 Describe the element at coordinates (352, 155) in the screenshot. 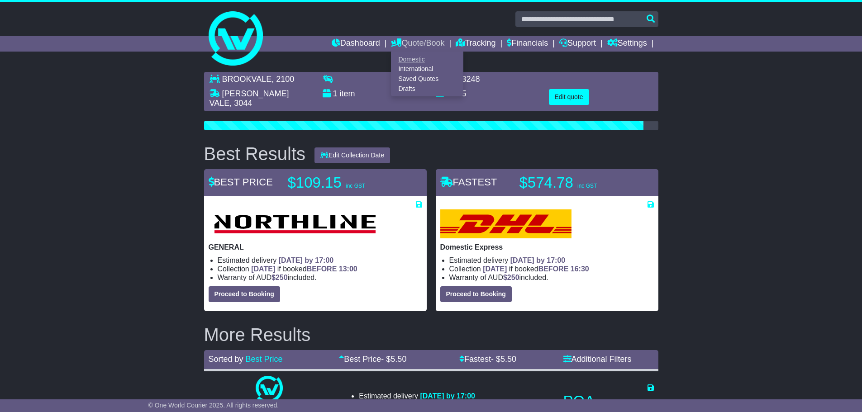

I see `button: Edit Collection Date` at that location.